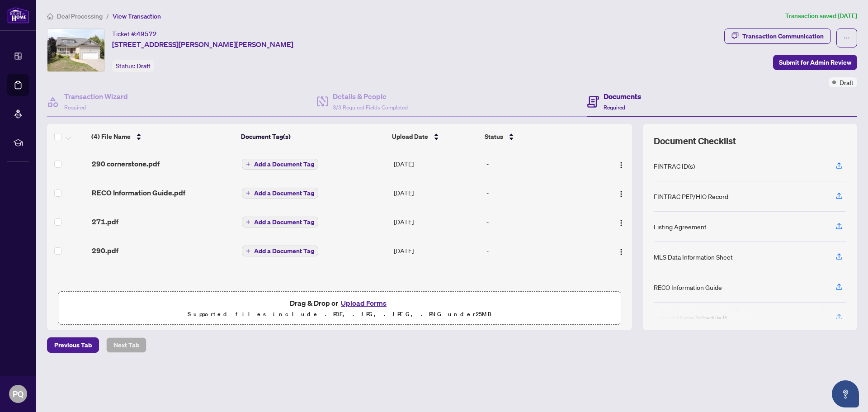 This screenshot has height=412, width=868. Describe the element at coordinates (370, 107) in the screenshot. I see `span: 3/3 Required Fields Completed` at that location.